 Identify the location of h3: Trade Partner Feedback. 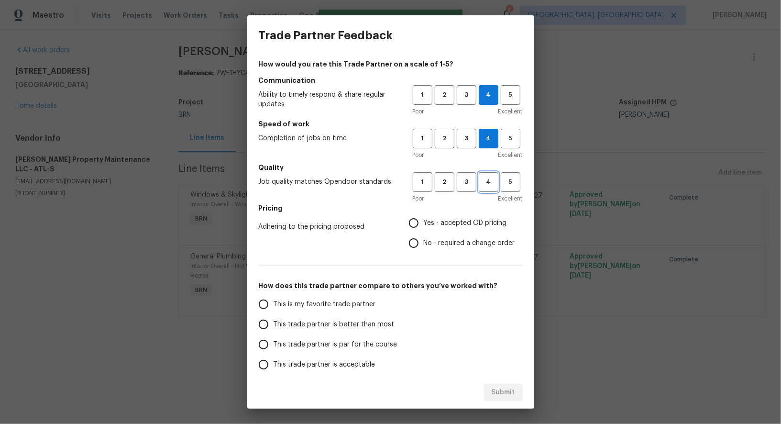
(326, 35).